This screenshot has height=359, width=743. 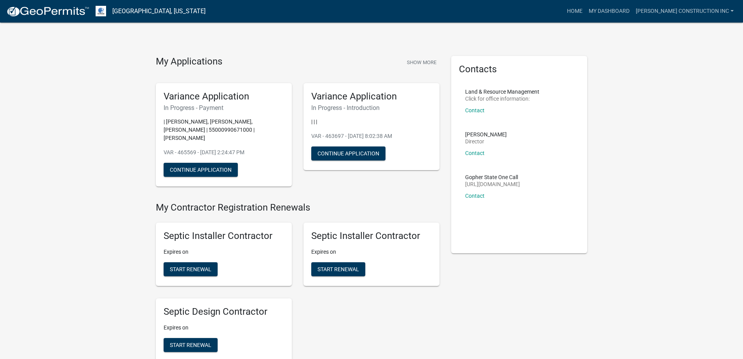 I want to click on p: Land & Resource Management, so click(x=502, y=92).